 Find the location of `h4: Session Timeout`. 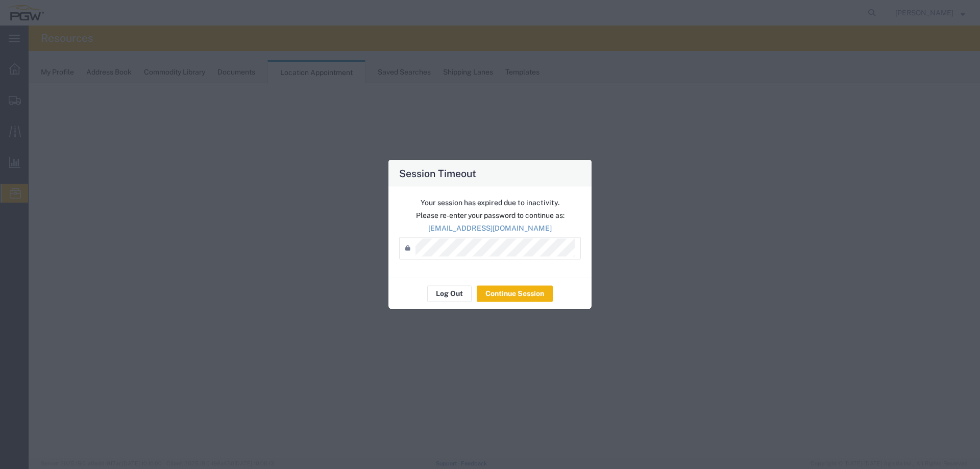

h4: Session Timeout is located at coordinates (438, 173).